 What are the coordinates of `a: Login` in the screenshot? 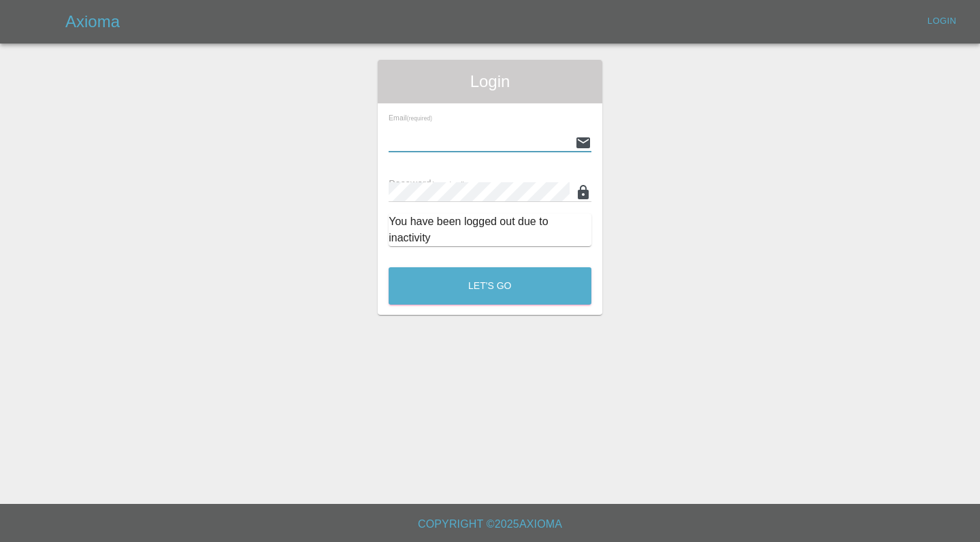 It's located at (941, 21).